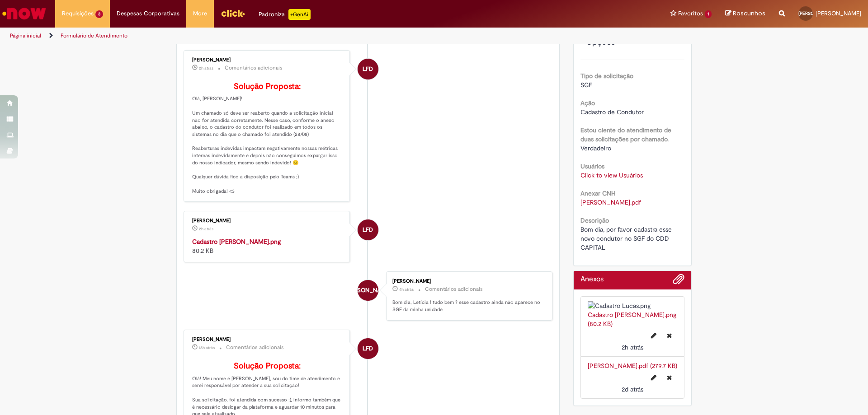 This screenshot has width=868, height=415. Describe the element at coordinates (632, 389) in the screenshot. I see `time: 27/08/2025 11:52:27` at that location.